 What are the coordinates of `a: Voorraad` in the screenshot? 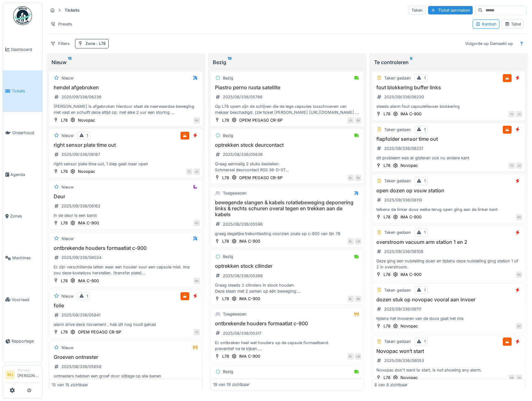 It's located at (23, 300).